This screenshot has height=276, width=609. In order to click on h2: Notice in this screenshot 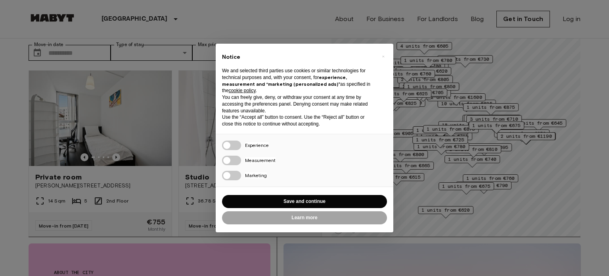, I will do `click(298, 57)`.